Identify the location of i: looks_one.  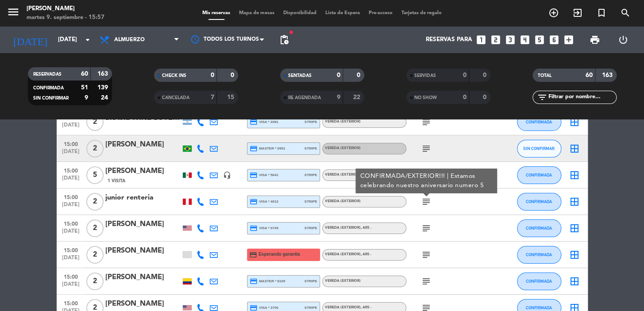
(481, 40).